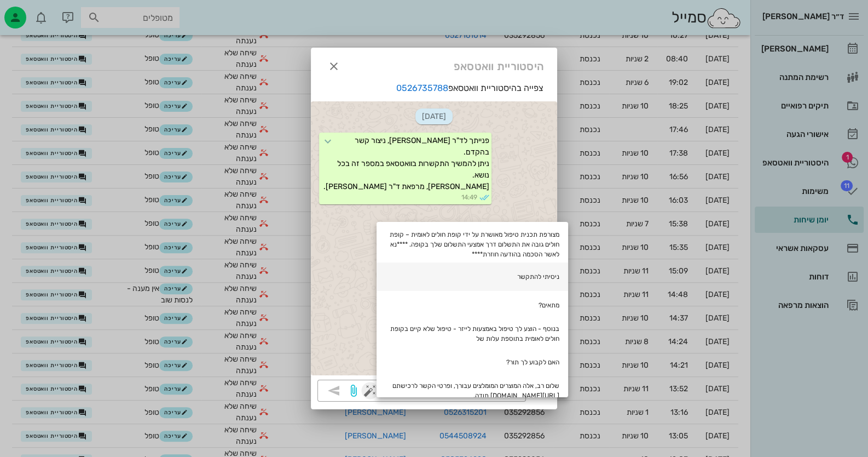 The height and width of the screenshot is (457, 868). What do you see at coordinates (422, 88) in the screenshot?
I see `a: 0526735788` at bounding box center [422, 88].